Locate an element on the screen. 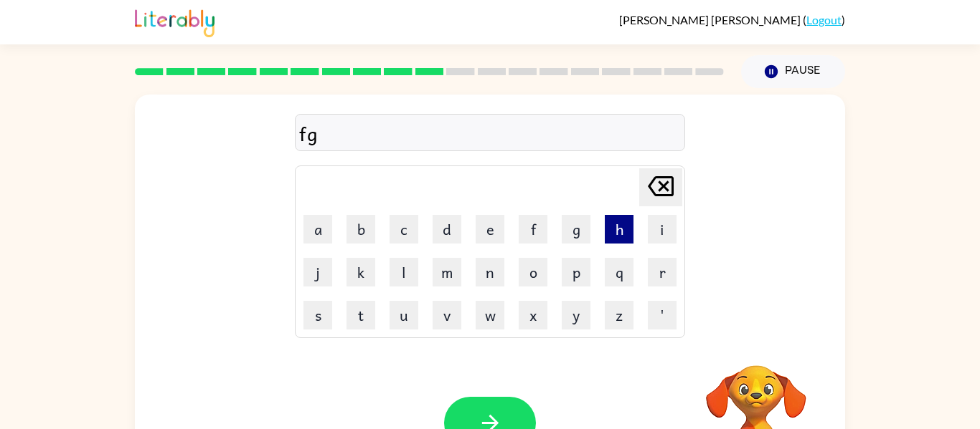 This screenshot has width=980, height=429. button: p is located at coordinates (576, 272).